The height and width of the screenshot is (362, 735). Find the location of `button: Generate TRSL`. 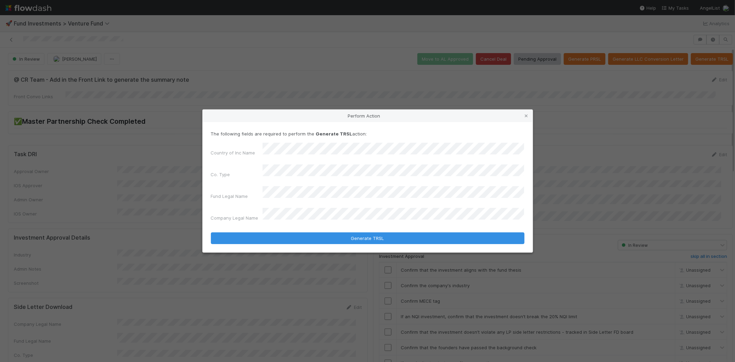

button: Generate TRSL is located at coordinates (368, 238).